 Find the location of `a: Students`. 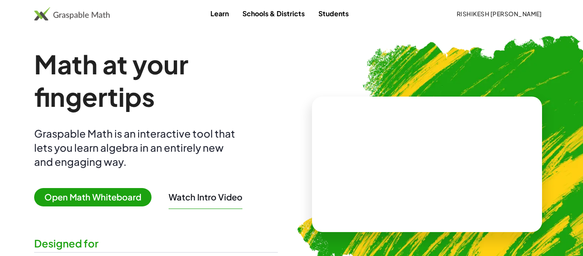

a: Students is located at coordinates (333, 13).